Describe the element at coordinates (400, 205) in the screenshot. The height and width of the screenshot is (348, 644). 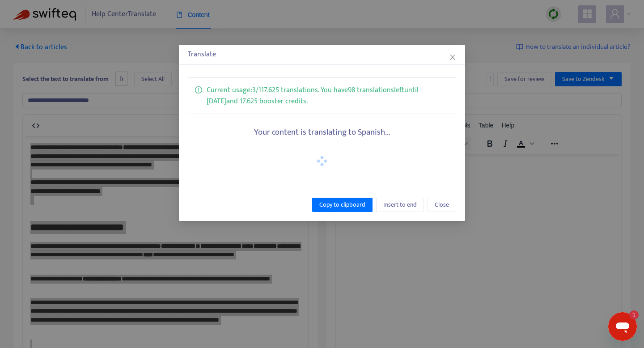
I see `button: Insert to end` at that location.